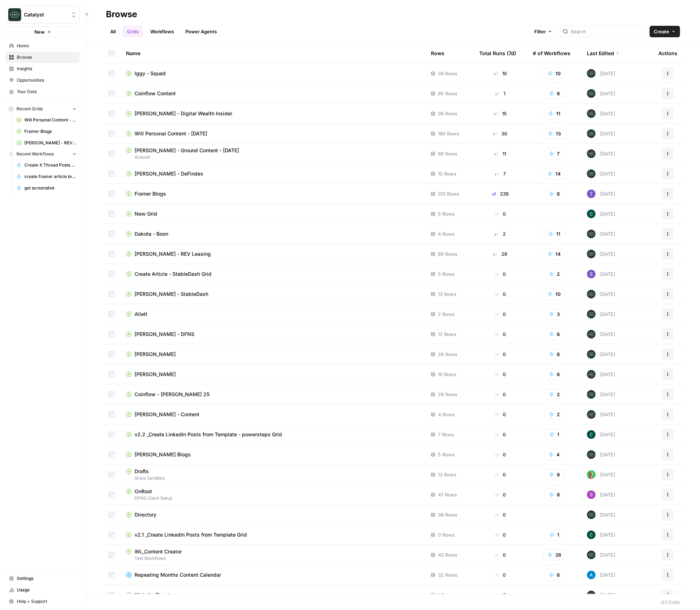  I want to click on span: Ground, so click(273, 157).